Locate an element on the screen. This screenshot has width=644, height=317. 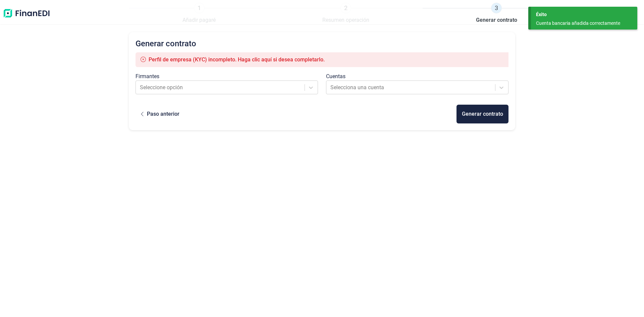
button: Generar contrato is located at coordinates (482, 114).